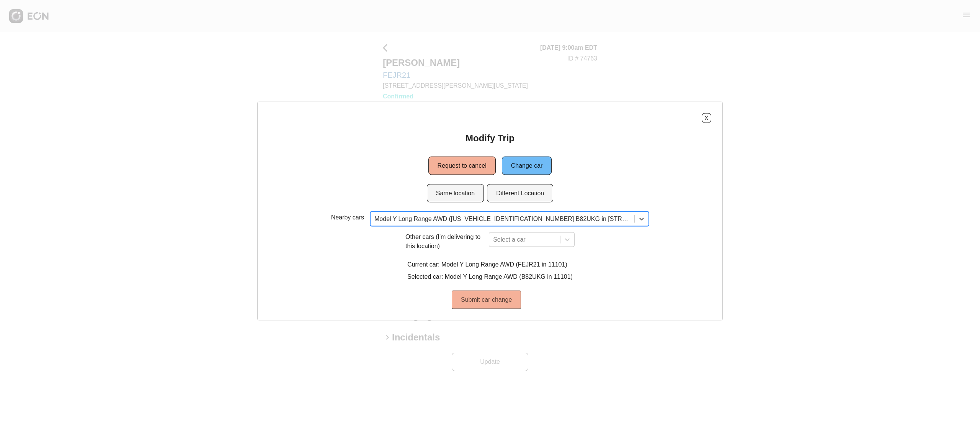 The width and height of the screenshot is (980, 422). Describe the element at coordinates (520, 194) in the screenshot. I see `button: Different Location` at that location.